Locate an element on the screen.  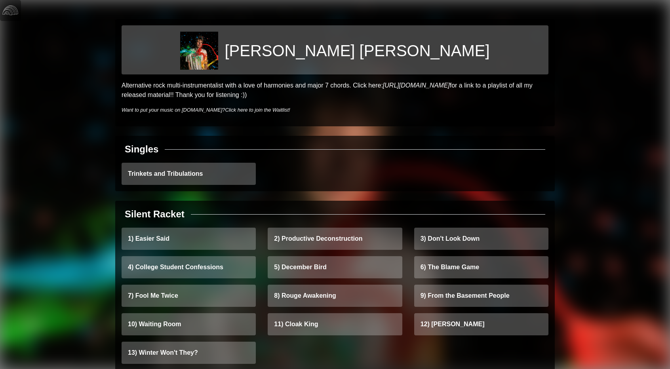
a: 6) The Blame Game is located at coordinates (481, 267).